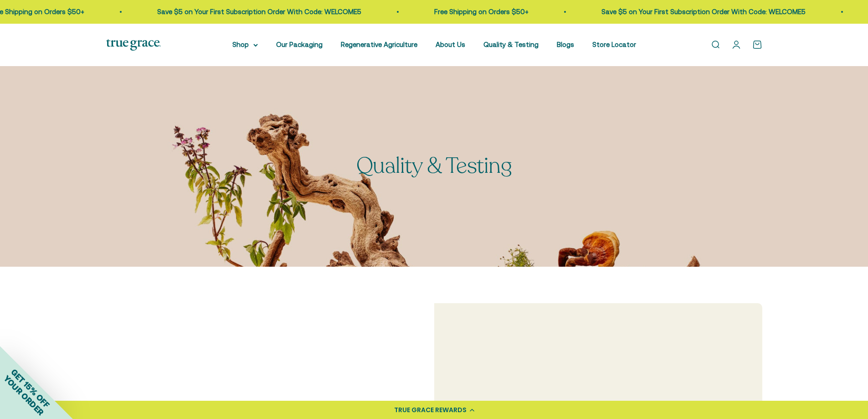 The height and width of the screenshot is (419, 868). Describe the element at coordinates (480, 11) in the screenshot. I see `a: Free Shipping on Orders $50+` at that location.